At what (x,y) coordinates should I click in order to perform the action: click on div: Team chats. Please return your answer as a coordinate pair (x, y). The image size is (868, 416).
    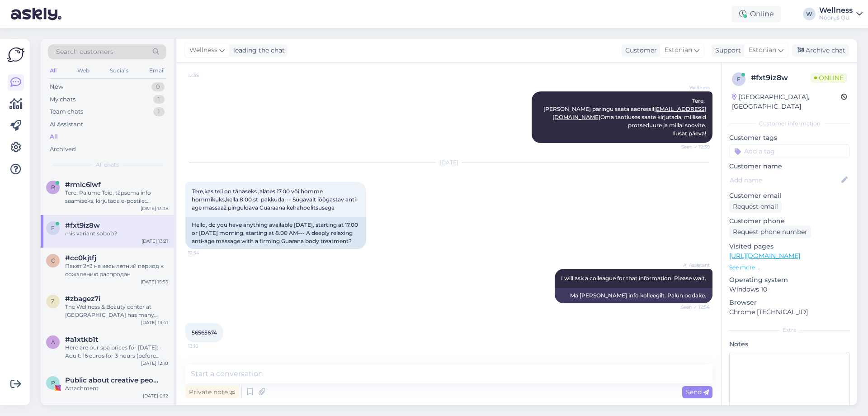
    Looking at the image, I should click on (67, 112).